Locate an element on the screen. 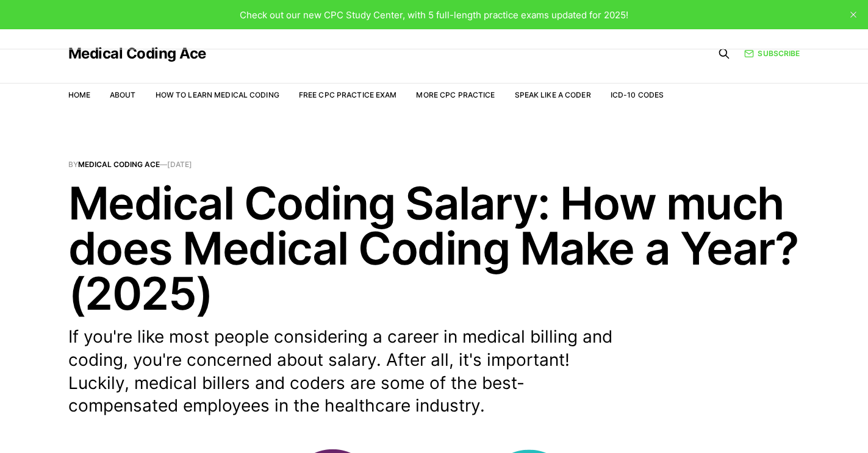 The width and height of the screenshot is (868, 453). h1: Medical Coding Salary: How much does Medical Coding Make a Year? (2025) is located at coordinates (435, 248).